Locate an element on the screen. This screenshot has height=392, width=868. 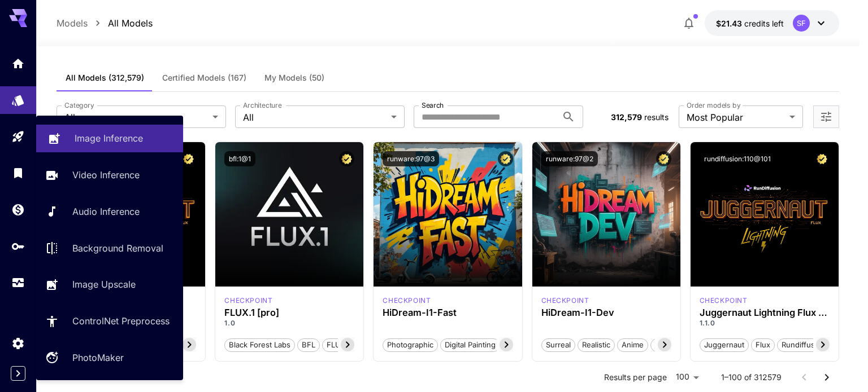
p: Results per page is located at coordinates (635, 378).